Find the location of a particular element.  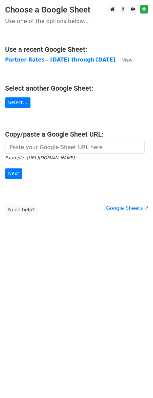

a: Google Sheets is located at coordinates (127, 208).